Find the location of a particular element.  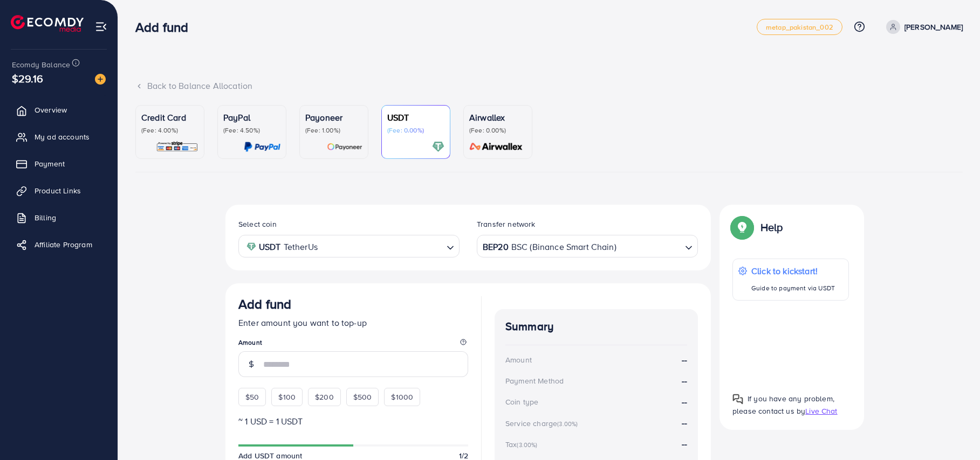

p: Click to kickstart! is located at coordinates (793, 271).